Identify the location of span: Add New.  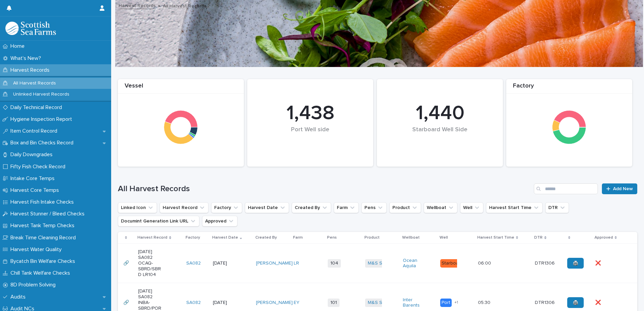
(623, 189).